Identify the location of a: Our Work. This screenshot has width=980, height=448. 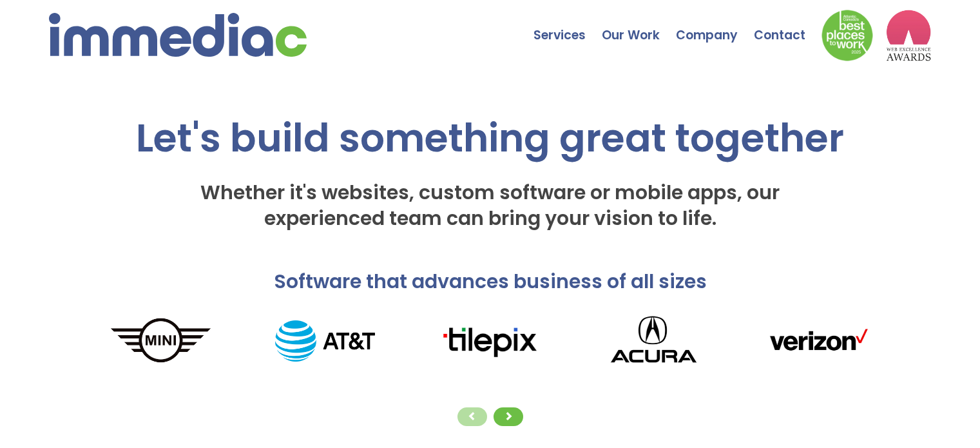
(639, 26).